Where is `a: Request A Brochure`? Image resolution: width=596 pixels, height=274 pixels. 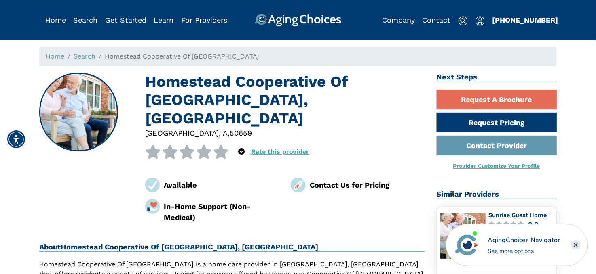 a: Request A Brochure is located at coordinates (497, 99).